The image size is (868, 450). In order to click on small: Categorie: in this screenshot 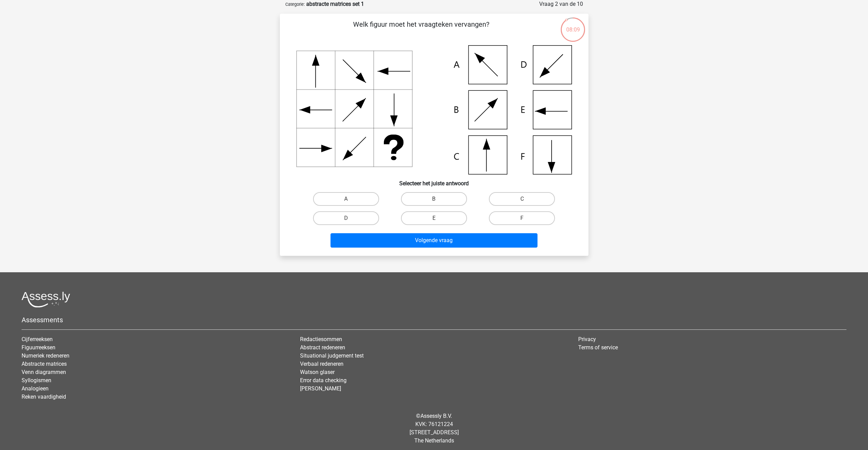, I will do `click(295, 4)`.